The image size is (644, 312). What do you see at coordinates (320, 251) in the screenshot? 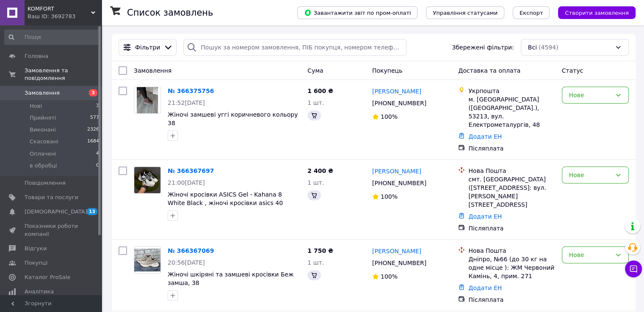
I see `span: 1 750 ₴` at bounding box center [320, 251].